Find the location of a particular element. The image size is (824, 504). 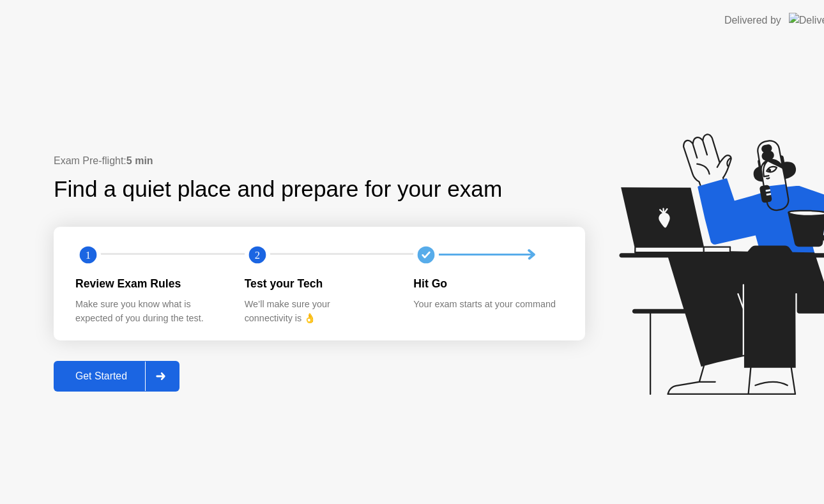

div: Exam Pre-flight: is located at coordinates (319, 161).